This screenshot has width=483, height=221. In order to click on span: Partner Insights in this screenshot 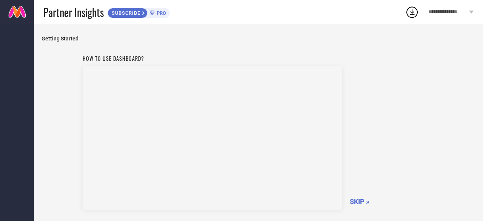, I will do `click(74, 12)`.